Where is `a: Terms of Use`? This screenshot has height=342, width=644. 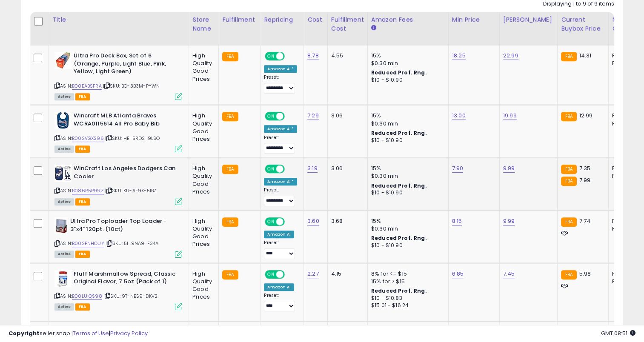 a: Terms of Use is located at coordinates (91, 333).